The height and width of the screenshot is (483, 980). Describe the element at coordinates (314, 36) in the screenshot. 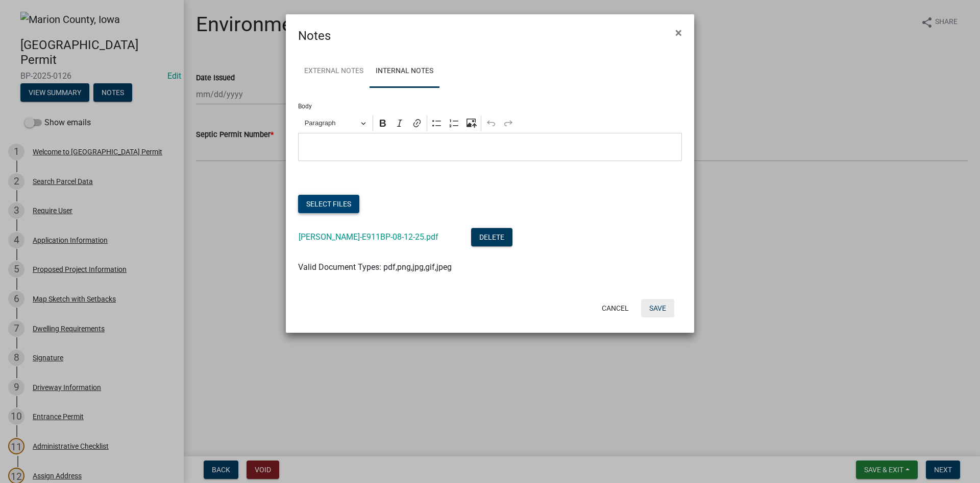

I see `h4: Notes` at that location.